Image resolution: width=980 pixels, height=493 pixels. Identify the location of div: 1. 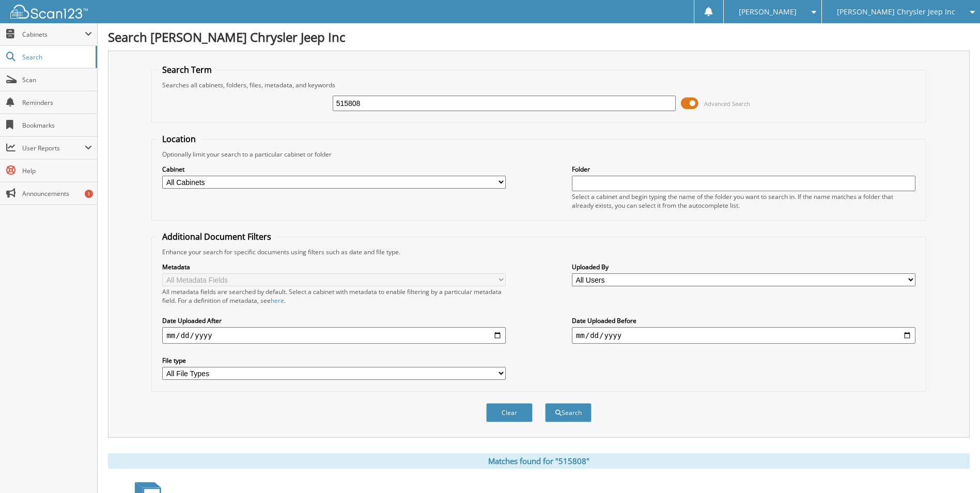
(89, 194).